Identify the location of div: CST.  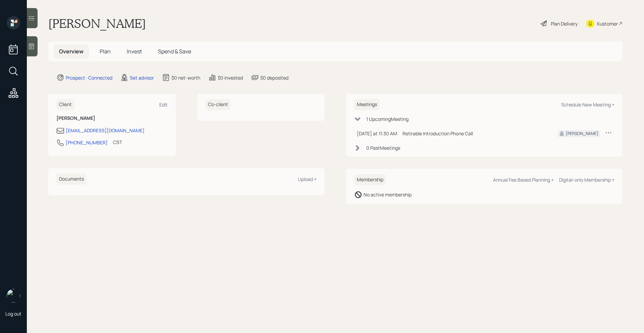
(117, 142).